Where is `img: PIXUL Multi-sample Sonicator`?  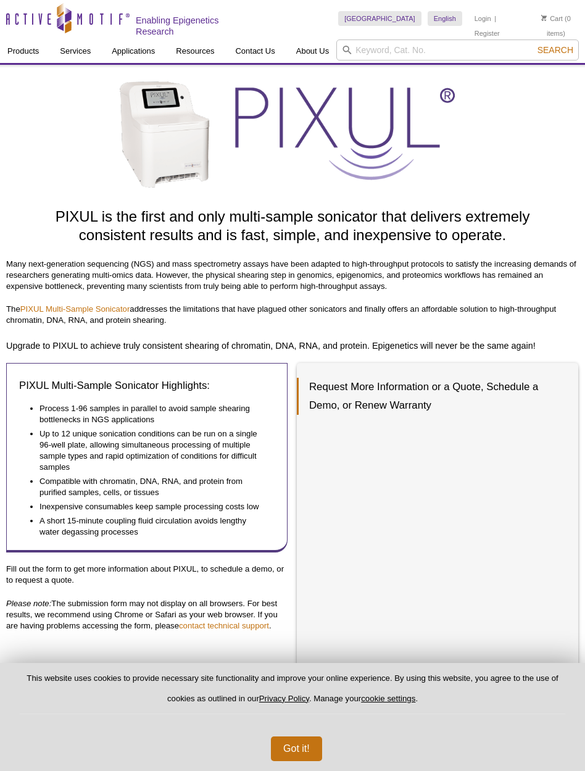
img: PIXUL Multi-sample Sonicator is located at coordinates (292, 134).